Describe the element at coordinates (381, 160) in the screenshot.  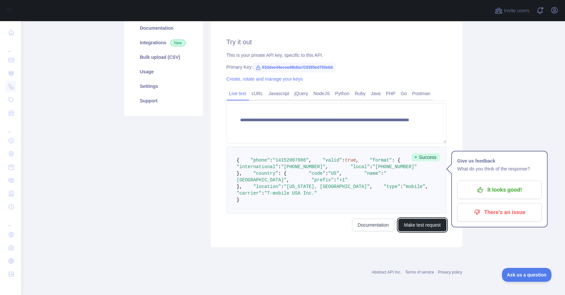
I see `span: "format"` at that location.